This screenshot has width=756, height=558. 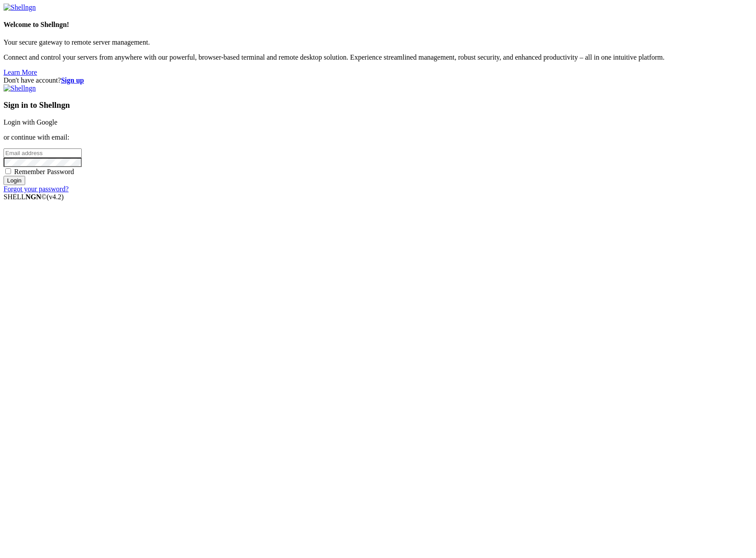 What do you see at coordinates (44, 171) in the screenshot?
I see `span: Remember Password` at bounding box center [44, 171].